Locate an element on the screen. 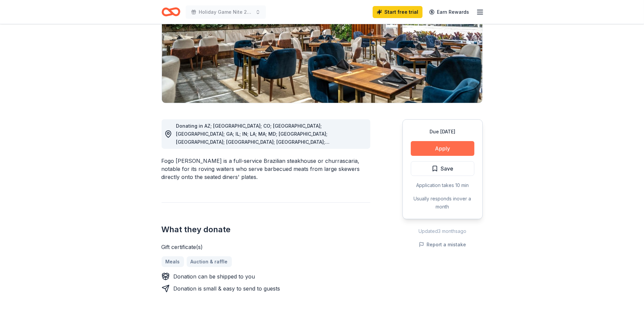 The width and height of the screenshot is (644, 313). a: Auction & raffle is located at coordinates (209, 262).